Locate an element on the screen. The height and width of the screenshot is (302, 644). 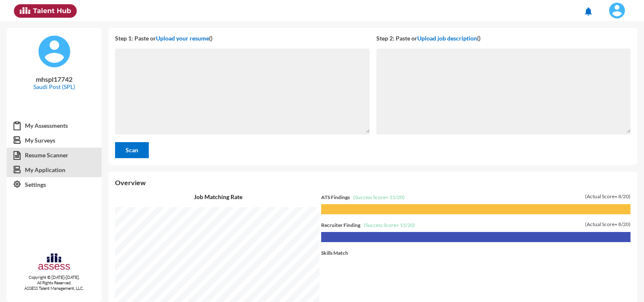
a: My Assessments is located at coordinates (54, 126).